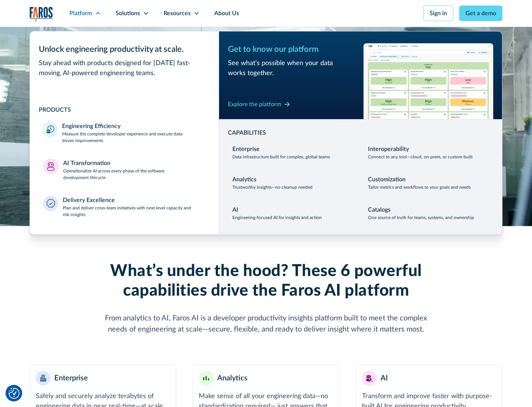  Describe the element at coordinates (14, 393) in the screenshot. I see `button: Cookie Settings` at that location.